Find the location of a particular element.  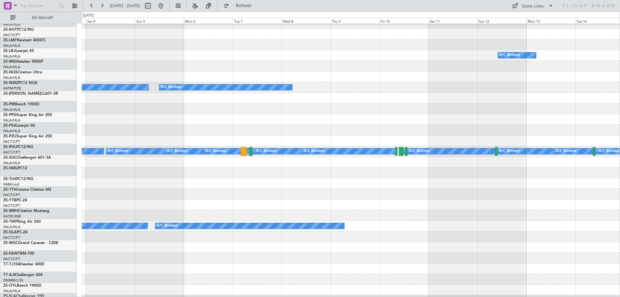

a: ZS-MGCGrand Caravan - C208 is located at coordinates (31, 243).